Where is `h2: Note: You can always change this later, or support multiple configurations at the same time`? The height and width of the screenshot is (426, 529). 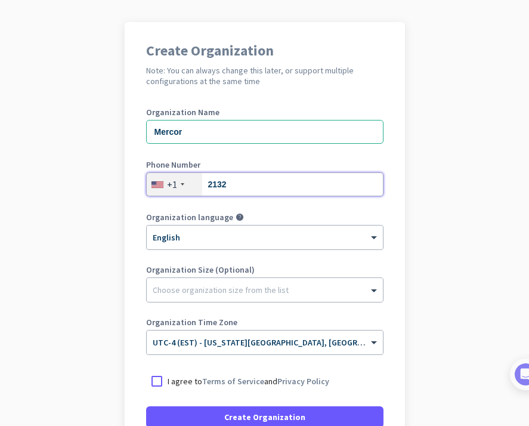
h2: Note: You can always change this later, or support multiple configurations at the same time is located at coordinates (265, 76).